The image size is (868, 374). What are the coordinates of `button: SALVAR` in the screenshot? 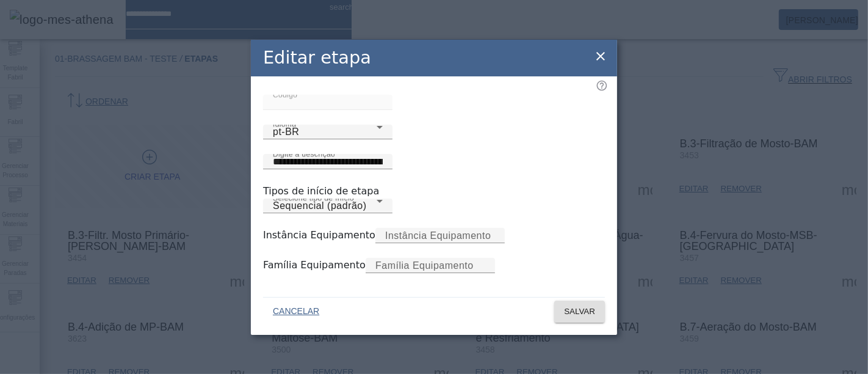 It's located at (579, 312).